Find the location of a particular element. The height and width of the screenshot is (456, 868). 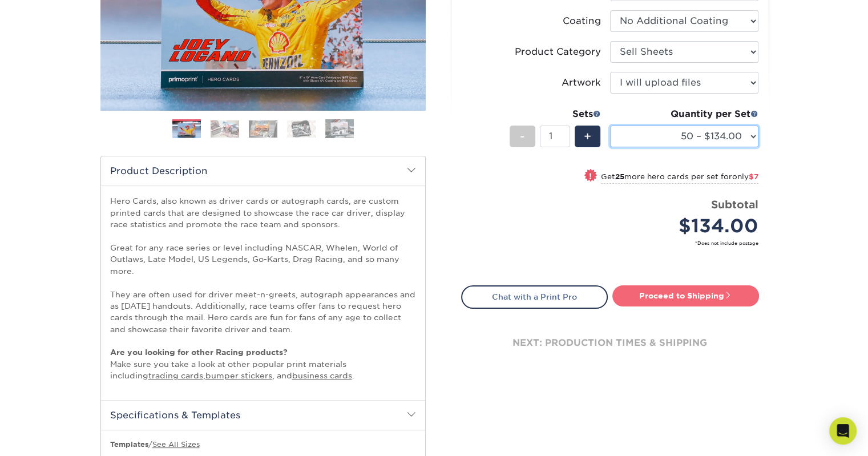

a: bumper stickers is located at coordinates (239, 375).